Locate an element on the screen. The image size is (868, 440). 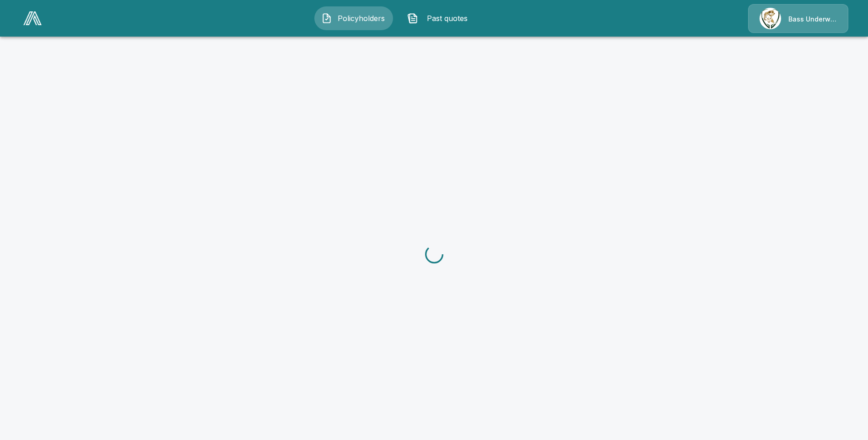
button: Policyholders IconPolicyholders is located at coordinates (354, 18).